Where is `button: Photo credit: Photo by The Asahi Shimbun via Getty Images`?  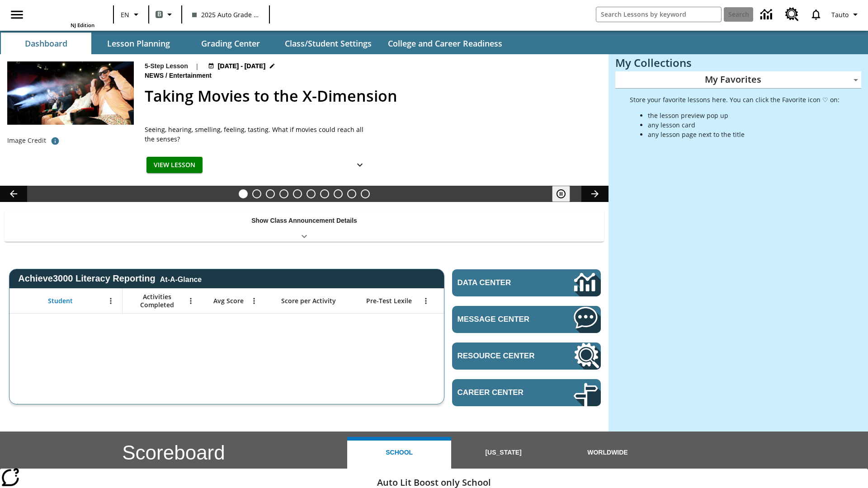
button: Photo credit: Photo by The Asahi Shimbun via Getty Images is located at coordinates (55, 141).